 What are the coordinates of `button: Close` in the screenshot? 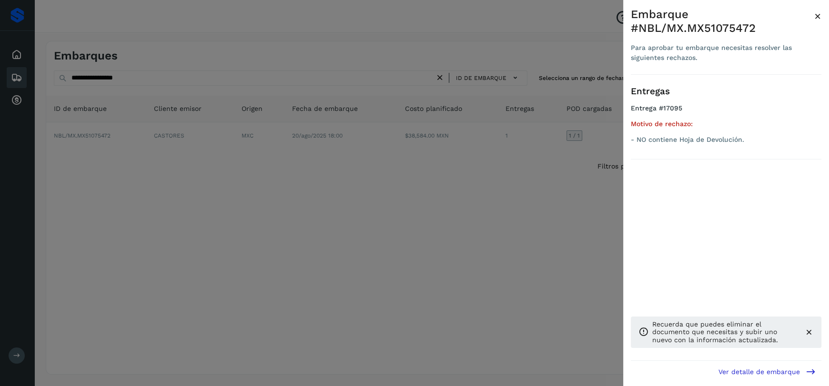 It's located at (817, 16).